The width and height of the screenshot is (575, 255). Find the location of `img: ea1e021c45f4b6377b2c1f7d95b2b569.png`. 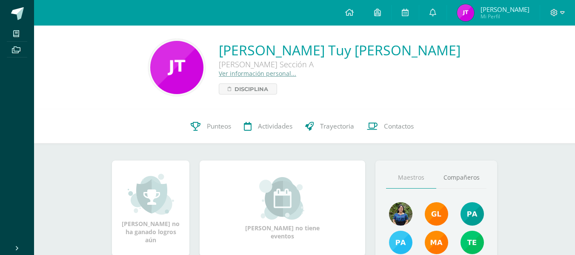

img: ea1e021c45f4b6377b2c1f7d95b2b569.png is located at coordinates (401, 214).